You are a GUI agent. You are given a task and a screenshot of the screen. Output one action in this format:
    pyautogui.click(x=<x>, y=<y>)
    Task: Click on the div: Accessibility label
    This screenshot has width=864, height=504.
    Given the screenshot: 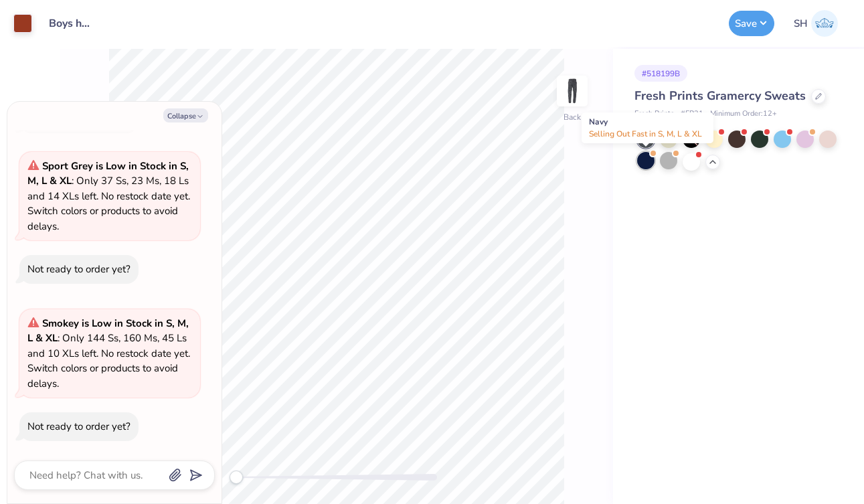 What is the action you would take?
    pyautogui.click(x=236, y=477)
    